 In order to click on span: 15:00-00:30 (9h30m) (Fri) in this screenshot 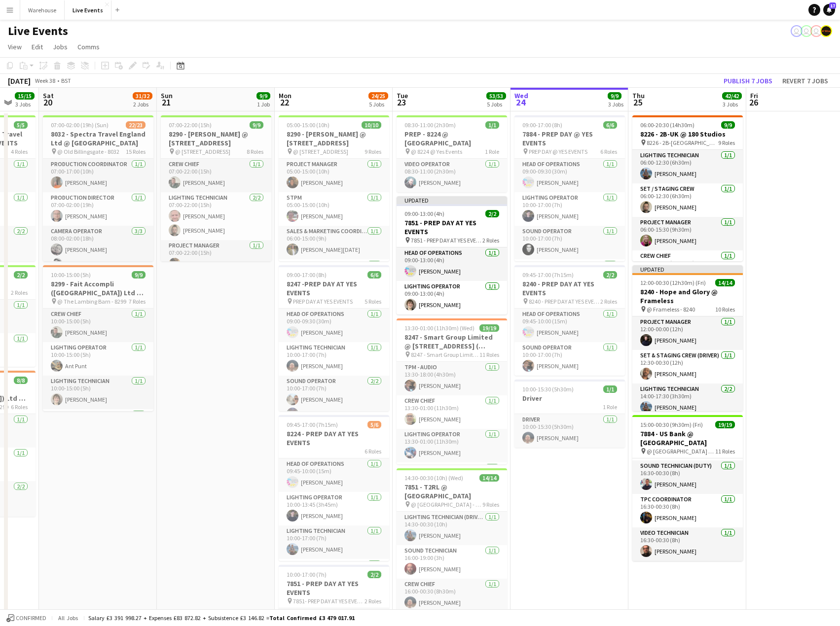, I will do `click(671, 425)`.